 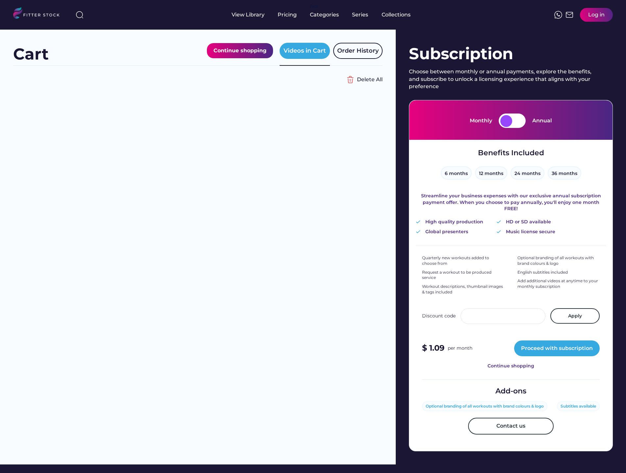 I want to click on img: meteor-icons_whatsapp%20%281%29.svg, so click(x=559, y=15).